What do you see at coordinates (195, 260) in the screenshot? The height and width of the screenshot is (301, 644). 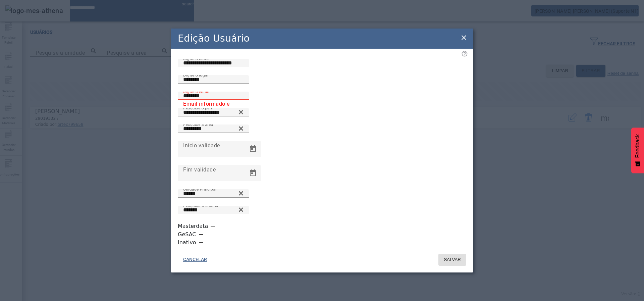 I see `button: CANCELAR` at bounding box center [195, 260].